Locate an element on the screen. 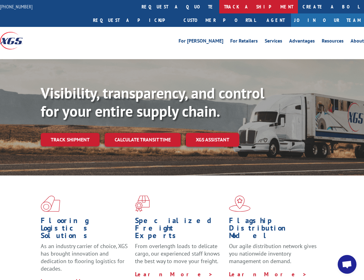 This screenshot has width=364, height=280. a: Track shipment is located at coordinates (70, 140).